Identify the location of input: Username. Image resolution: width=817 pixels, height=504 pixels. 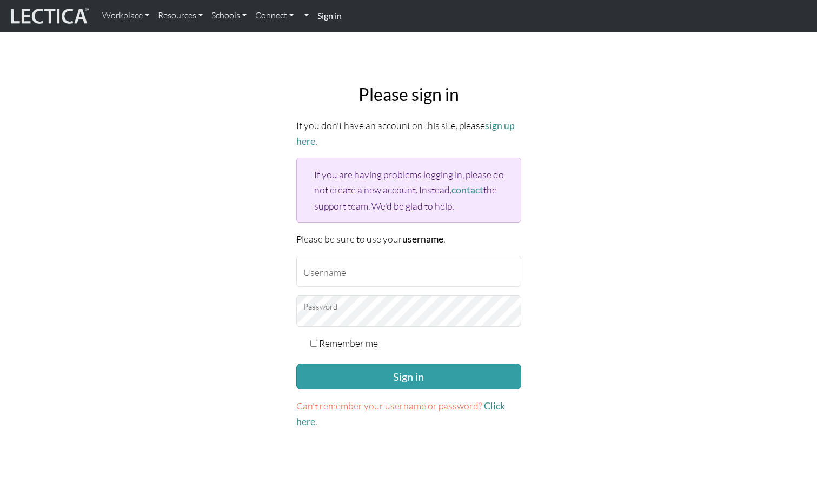
(408, 272).